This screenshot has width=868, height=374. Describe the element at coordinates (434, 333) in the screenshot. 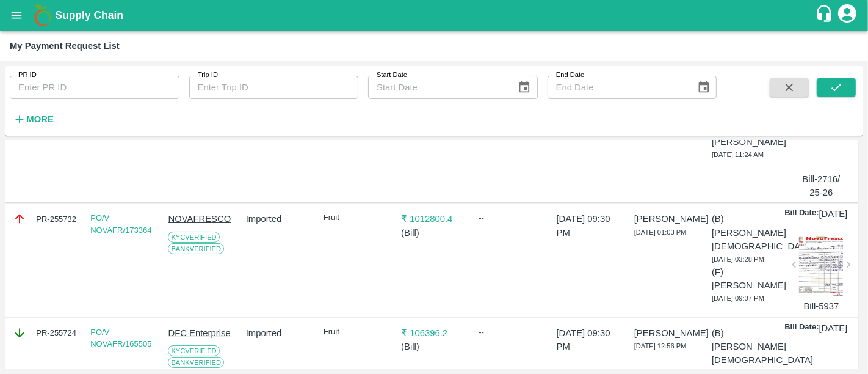

I see `p: ₹ 106396.2` at that location.